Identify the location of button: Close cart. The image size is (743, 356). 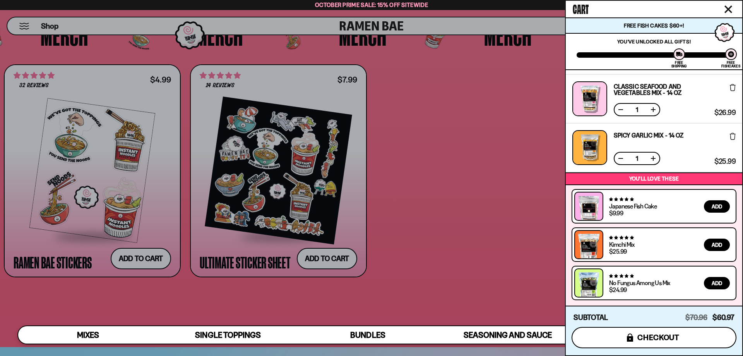
(728, 9).